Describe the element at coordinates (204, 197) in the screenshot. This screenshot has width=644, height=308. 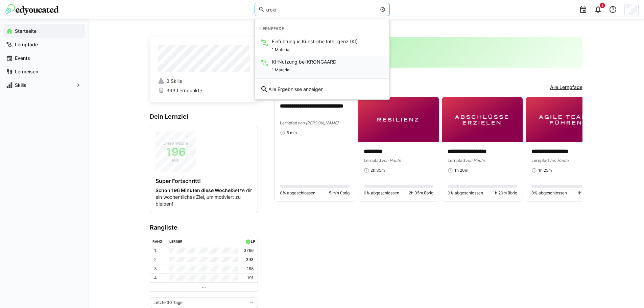
I see `p: Setze dir ein wöchentliches Ziel, um motiviert zu bleiben!` at that location.